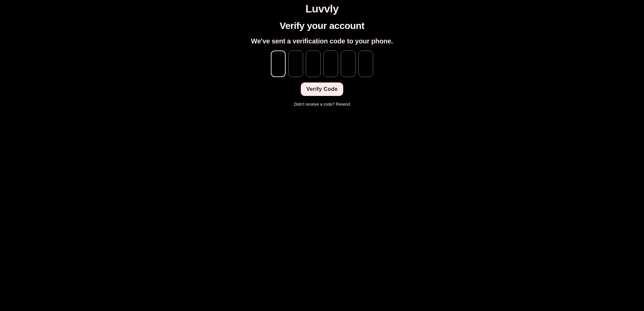  Describe the element at coordinates (322, 90) in the screenshot. I see `button: Verify Code` at that location.